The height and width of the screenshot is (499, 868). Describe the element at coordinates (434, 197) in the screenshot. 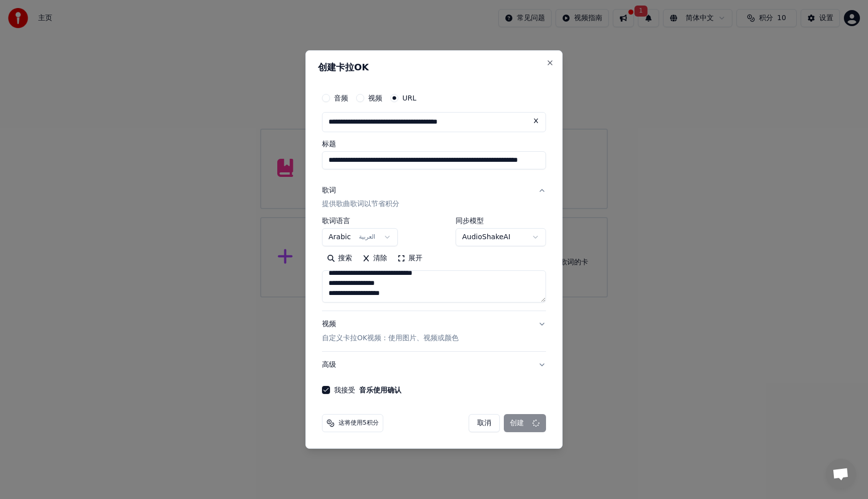

I see `button: 歌词提供歌曲歌词以节省积分` at that location.